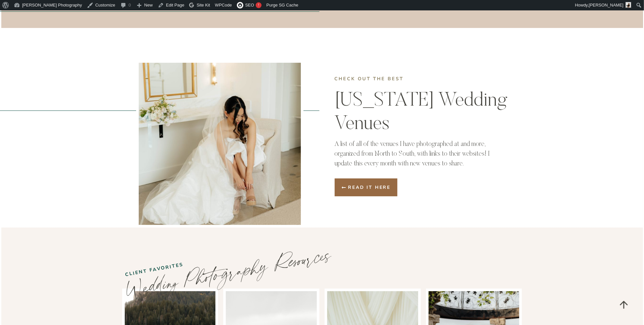 The width and height of the screenshot is (644, 325). Describe the element at coordinates (421, 154) in the screenshot. I see `p: A list of all of the venues I have photographed at and more, organized from North to South, with ...` at that location.